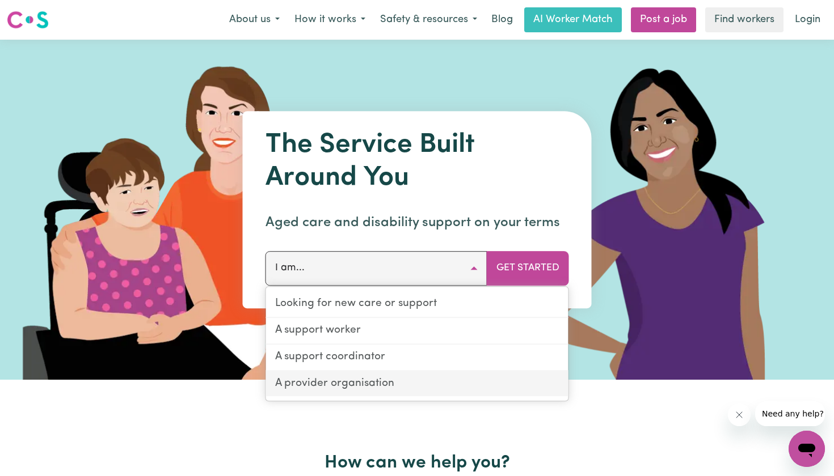 The height and width of the screenshot is (476, 834). I want to click on a: Looking for new care or support, so click(417, 305).